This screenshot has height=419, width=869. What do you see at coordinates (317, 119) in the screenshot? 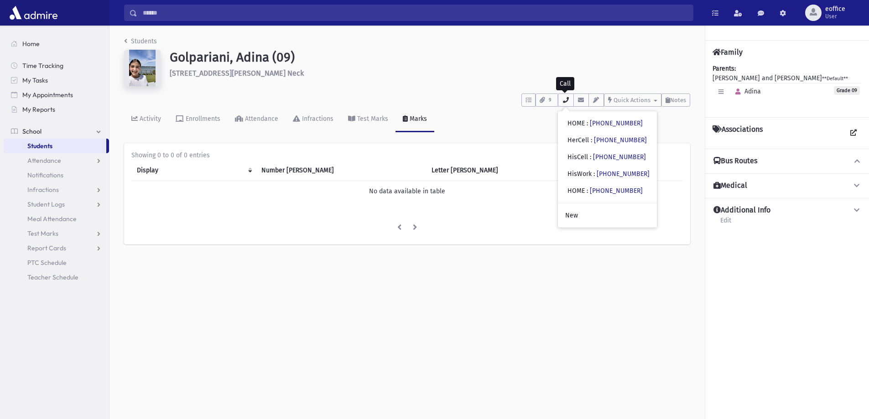
I see `div: Infractions` at bounding box center [317, 119].